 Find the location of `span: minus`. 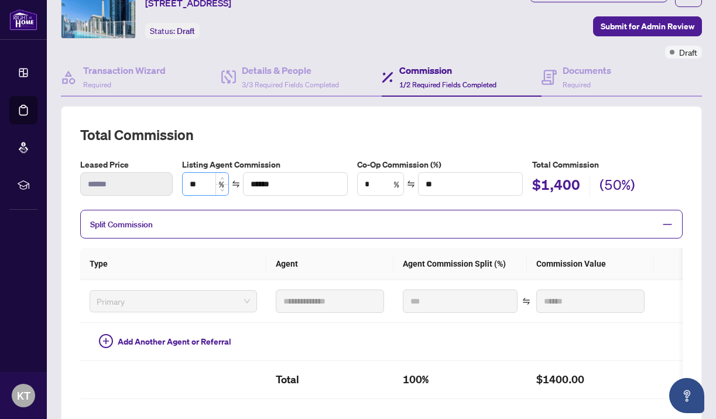

span: minus is located at coordinates (667, 224).